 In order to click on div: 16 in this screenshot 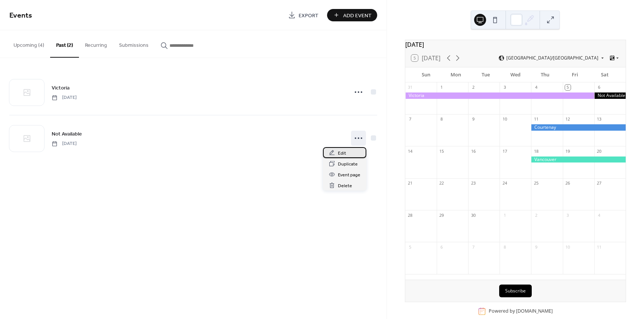, I will do `click(473, 151)`.